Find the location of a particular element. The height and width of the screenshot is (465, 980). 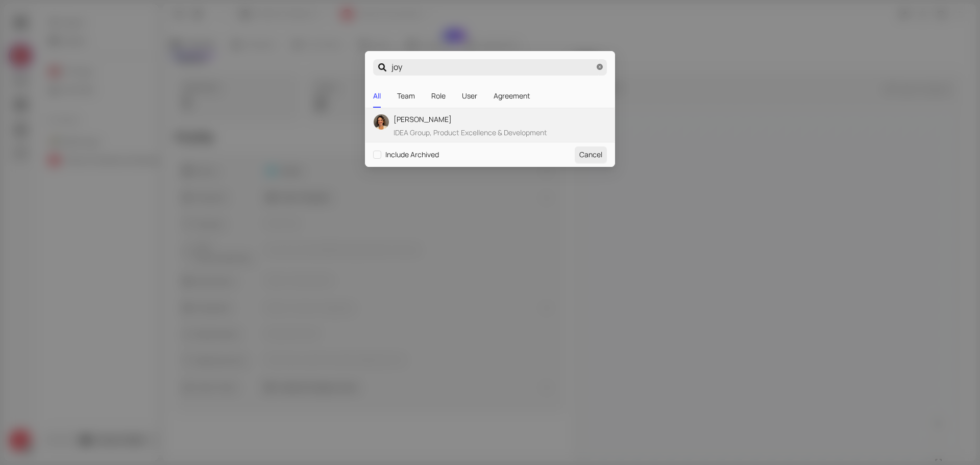

div: Role is located at coordinates (438, 96).